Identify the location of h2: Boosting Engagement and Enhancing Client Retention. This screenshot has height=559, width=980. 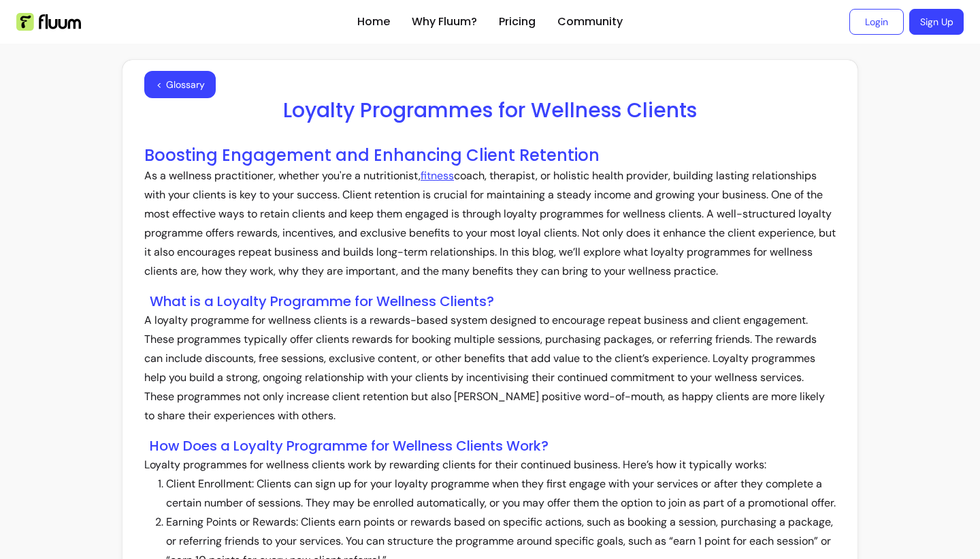
(490, 155).